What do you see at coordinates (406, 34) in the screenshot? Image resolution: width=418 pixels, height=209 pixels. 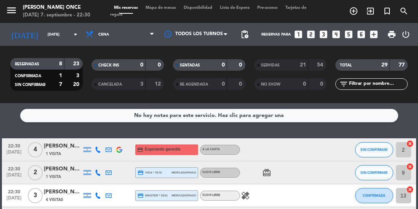 I see `i: power_settings_new` at bounding box center [406, 34].